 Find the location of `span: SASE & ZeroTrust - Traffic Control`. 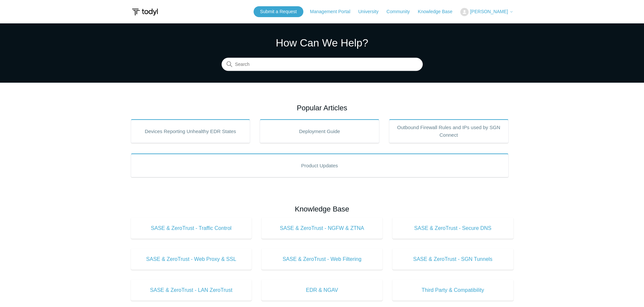

span: SASE & ZeroTrust - Traffic Control is located at coordinates (191, 228).